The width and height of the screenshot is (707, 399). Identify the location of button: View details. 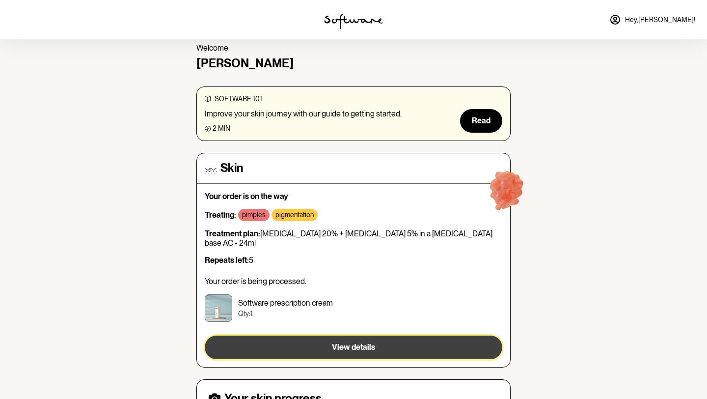
(353, 347).